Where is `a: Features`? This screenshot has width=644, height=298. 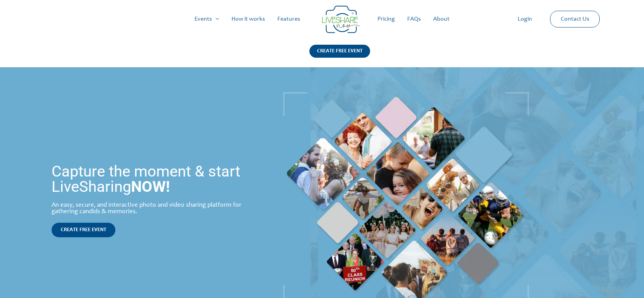
a: Features is located at coordinates (289, 19).